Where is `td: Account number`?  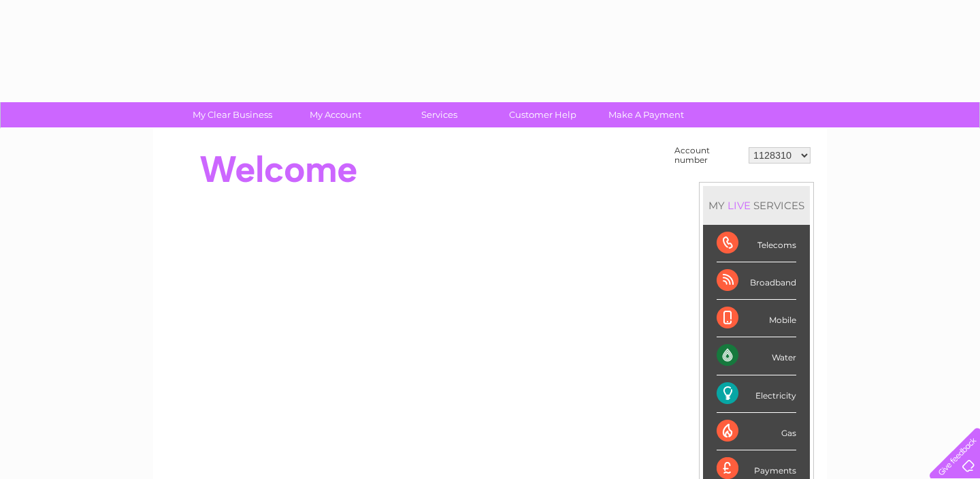 td: Account number is located at coordinates (708, 155).